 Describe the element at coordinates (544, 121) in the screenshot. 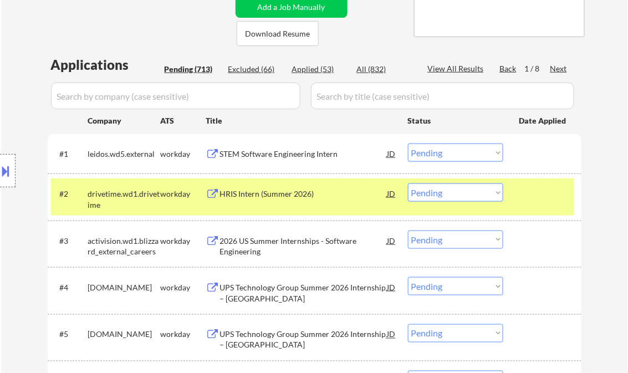

I see `div: Date Applied` at that location.